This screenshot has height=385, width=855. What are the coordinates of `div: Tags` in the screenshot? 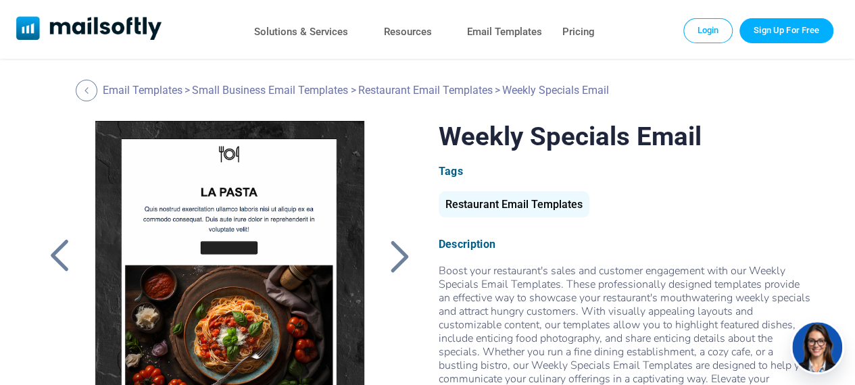 It's located at (625, 171).